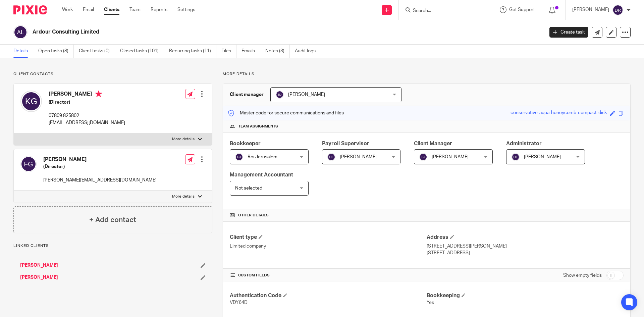  What do you see at coordinates (525, 296) in the screenshot?
I see `h4: Bookkeeping` at bounding box center [525, 296].